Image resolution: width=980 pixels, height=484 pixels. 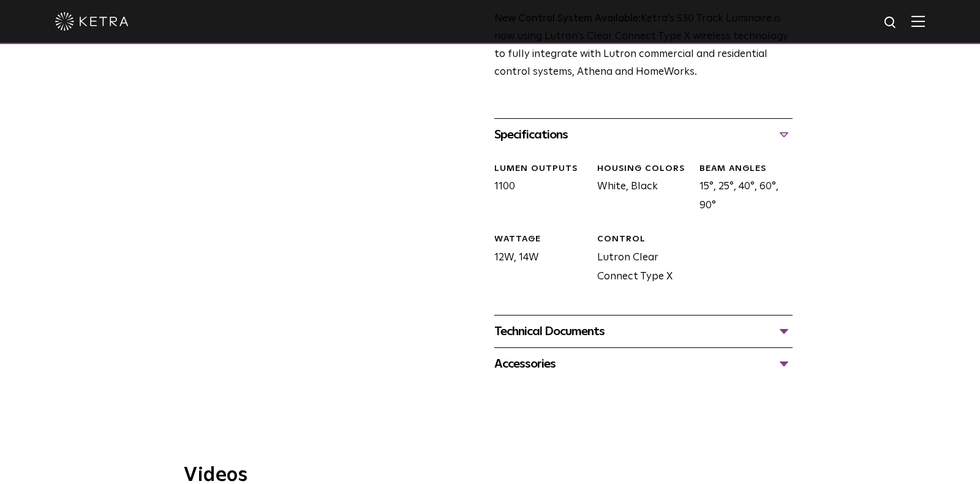 What do you see at coordinates (644, 239) in the screenshot?
I see `div: CONTROL` at bounding box center [644, 239].